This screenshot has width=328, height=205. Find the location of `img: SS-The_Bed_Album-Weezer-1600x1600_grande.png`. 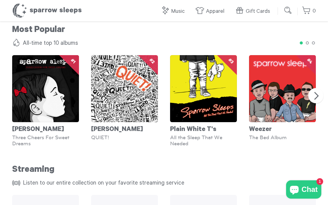

img: SS-The_Bed_Album-Weezer-1600x1600_grande.png is located at coordinates (283, 88).